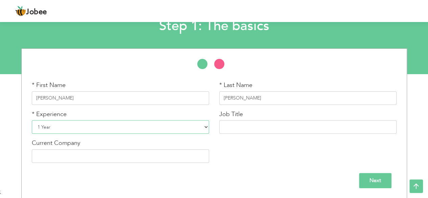 The width and height of the screenshot is (428, 198). What do you see at coordinates (236, 85) in the screenshot?
I see `label: * Last Name` at bounding box center [236, 85].